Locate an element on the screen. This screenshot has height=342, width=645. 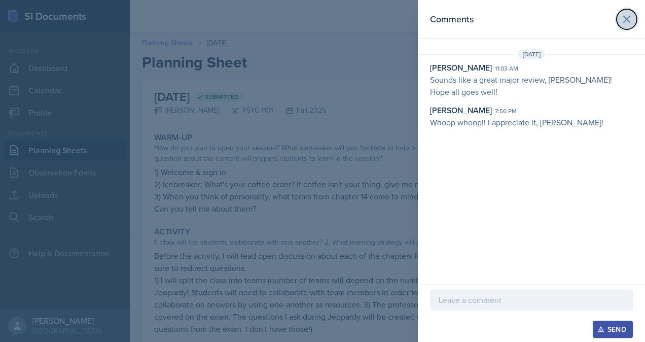
h2: Comments is located at coordinates (452, 19).